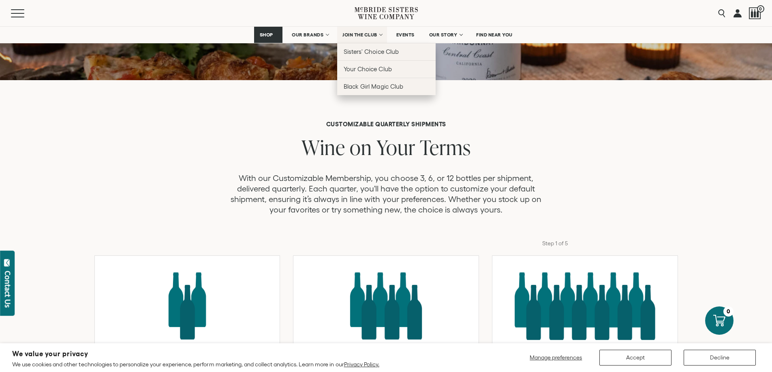 The image size is (772, 372). I want to click on span: JOIN THE CLUB, so click(360, 35).